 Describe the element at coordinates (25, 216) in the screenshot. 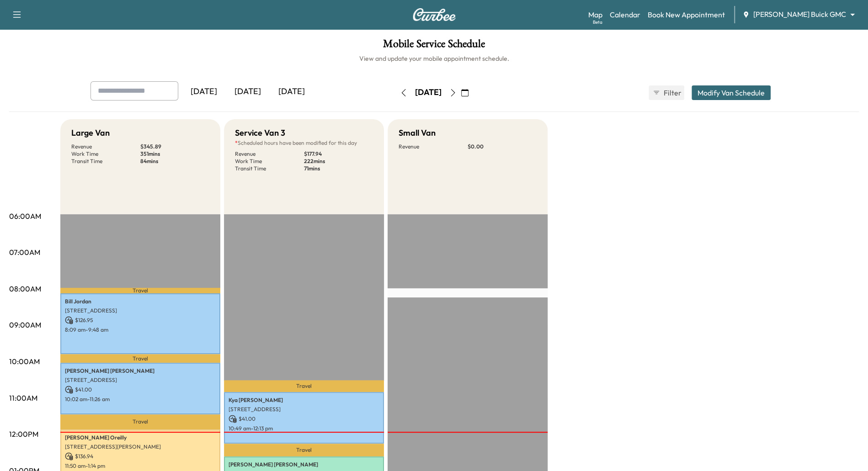

I see `p: 06:00AM` at that location.